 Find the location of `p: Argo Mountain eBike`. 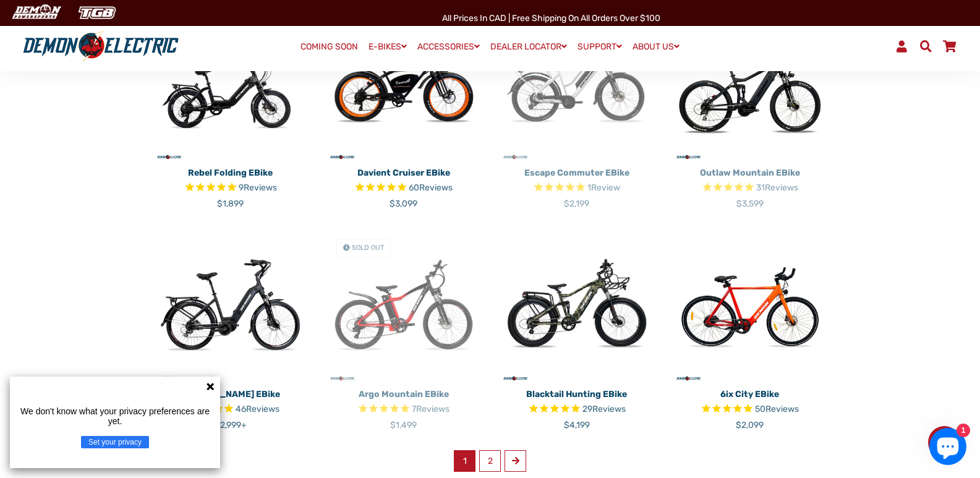

p: Argo Mountain eBike is located at coordinates (404, 394).